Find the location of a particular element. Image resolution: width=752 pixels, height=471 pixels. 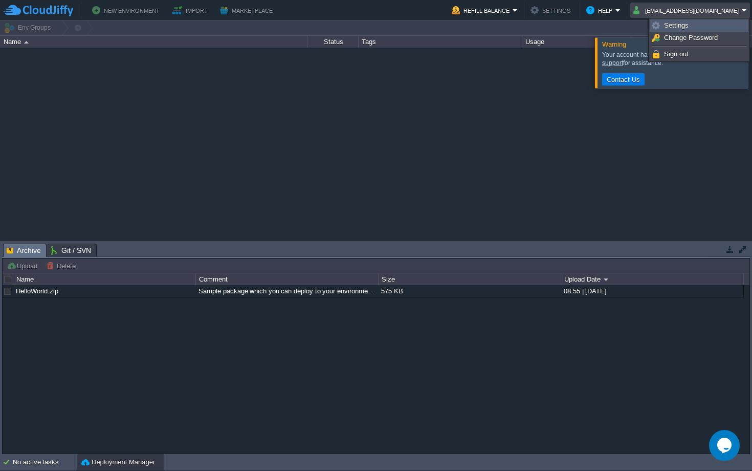

div: Status is located at coordinates (333, 41).